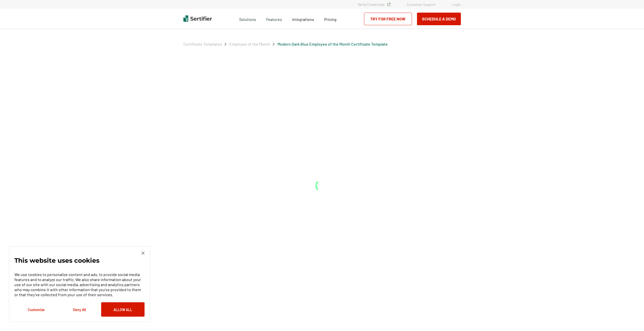 The height and width of the screenshot is (331, 644). I want to click on span: Modern Dark Blue Employee of the Month Certificate Template, so click(332, 44).